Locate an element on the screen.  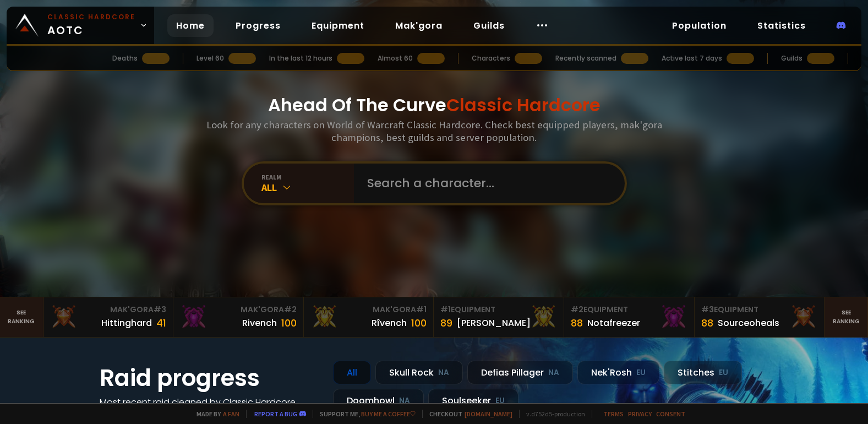
a: Mak'gora is located at coordinates (419, 25).